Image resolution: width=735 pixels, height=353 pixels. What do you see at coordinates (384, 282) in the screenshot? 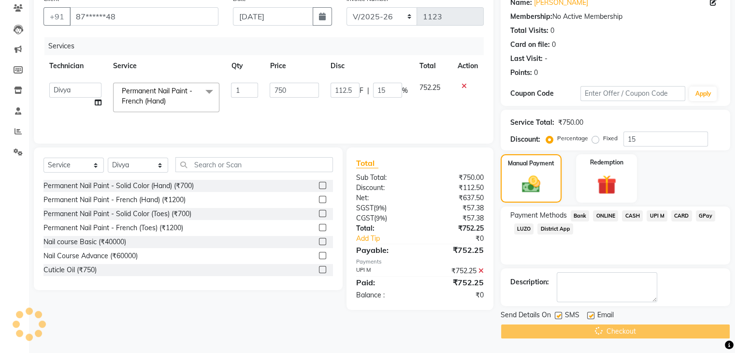
I see `div: Paid:` at bounding box center [384, 282].